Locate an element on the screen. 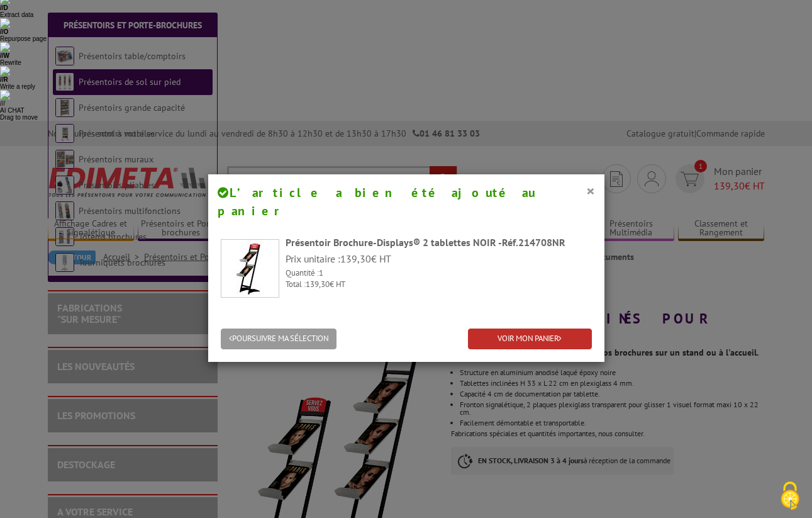 The height and width of the screenshot is (518, 812). p: Total : € HT is located at coordinates (439, 284).